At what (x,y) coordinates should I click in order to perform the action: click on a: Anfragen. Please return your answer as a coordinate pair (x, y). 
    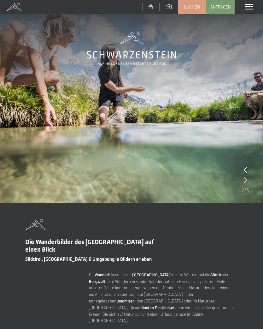
    Looking at the image, I should click on (220, 7).